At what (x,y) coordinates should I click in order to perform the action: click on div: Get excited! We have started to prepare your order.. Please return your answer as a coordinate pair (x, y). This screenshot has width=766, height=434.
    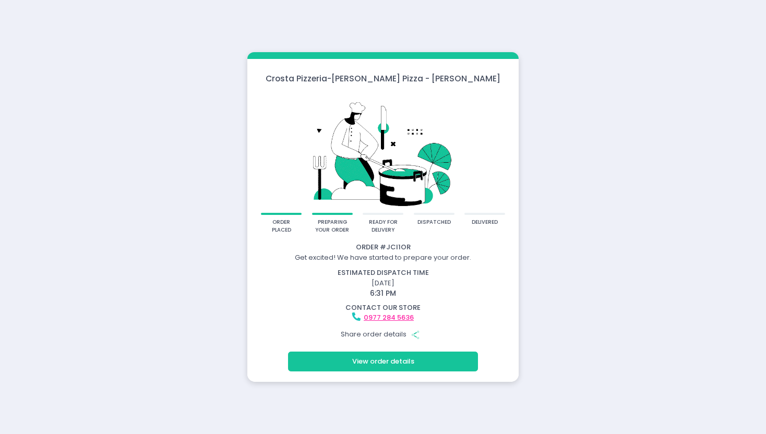
    Looking at the image, I should click on (383, 258).